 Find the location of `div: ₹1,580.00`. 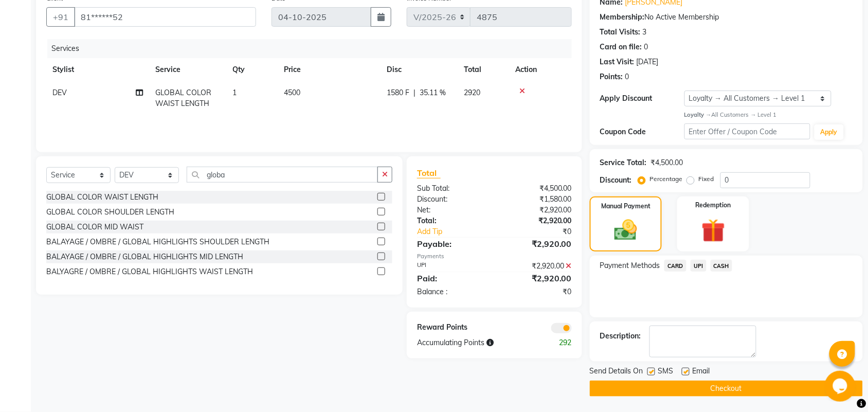

div: ₹1,580.00 is located at coordinates (537, 199).